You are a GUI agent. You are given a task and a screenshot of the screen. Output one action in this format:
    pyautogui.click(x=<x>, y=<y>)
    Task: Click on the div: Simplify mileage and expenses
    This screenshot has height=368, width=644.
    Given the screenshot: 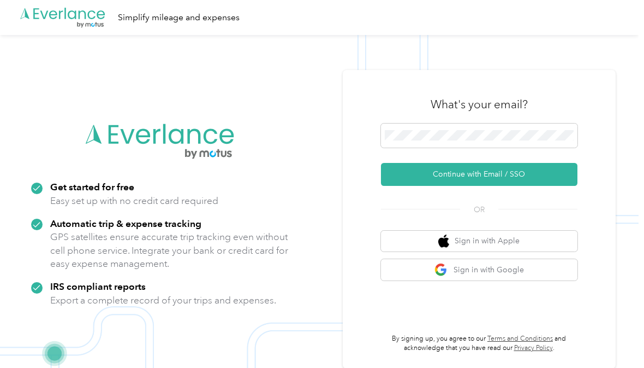 What is the action you would take?
    pyautogui.click(x=179, y=17)
    